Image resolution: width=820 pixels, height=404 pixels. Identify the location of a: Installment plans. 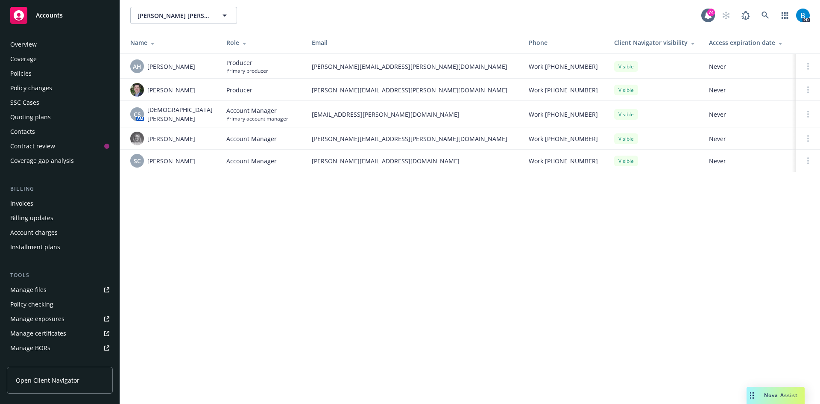
(60, 247).